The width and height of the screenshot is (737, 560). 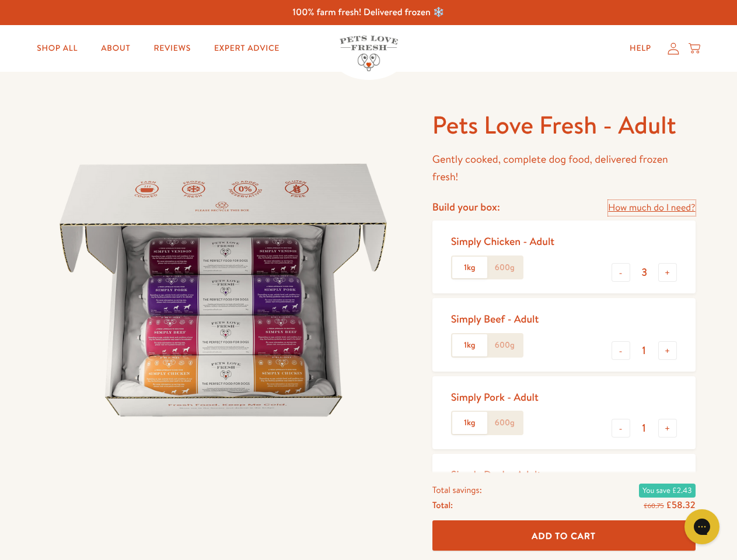 What do you see at coordinates (223, 290) in the screenshot?
I see `img: Pets Love Fresh - Adult` at bounding box center [223, 290].